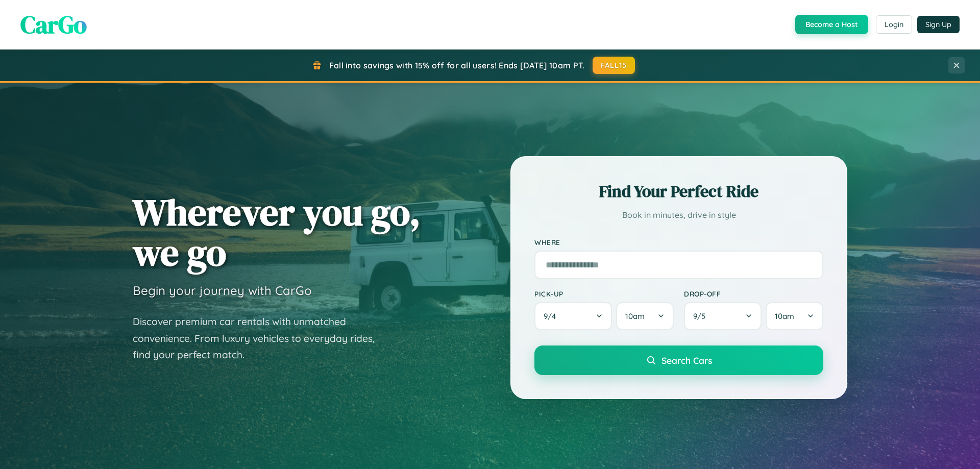 The image size is (980, 469). I want to click on button: Sign Up, so click(939, 24).